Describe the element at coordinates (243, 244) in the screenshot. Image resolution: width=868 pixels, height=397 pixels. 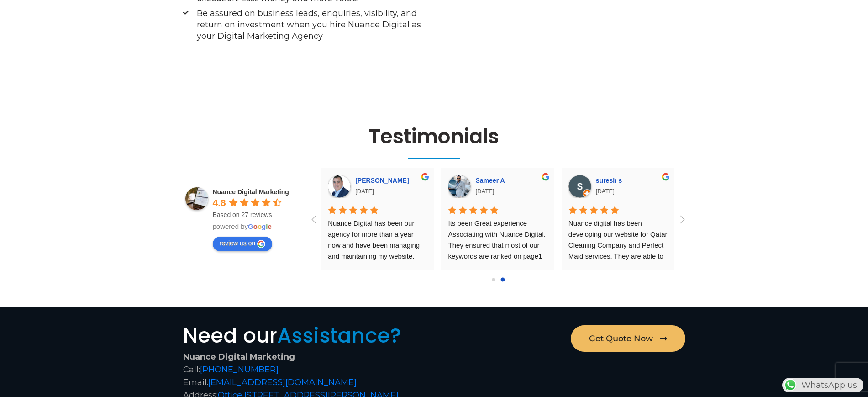
I see `a: Write a review` at that location.